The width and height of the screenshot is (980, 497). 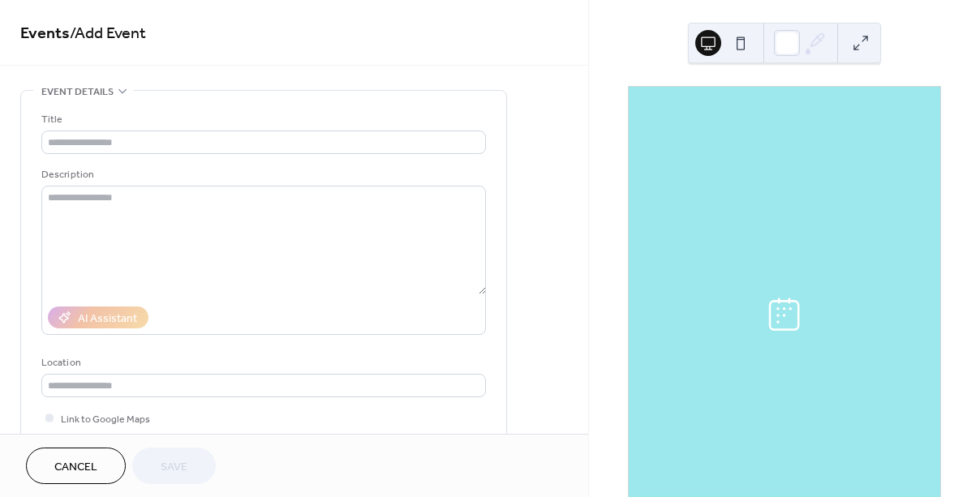 What do you see at coordinates (76, 465) in the screenshot?
I see `button: Cancel` at bounding box center [76, 465].